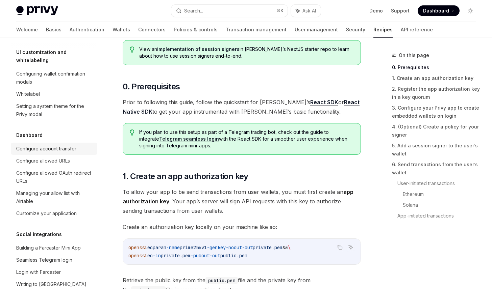  Describe the element at coordinates (234, 248) in the screenshot. I see `span: -noout` at that location.